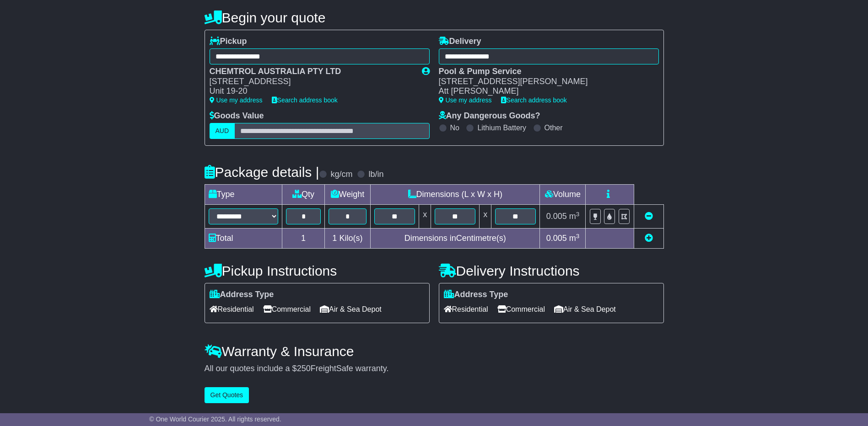 Image resolution: width=868 pixels, height=426 pixels. What do you see at coordinates (554, 127) in the screenshot?
I see `label: Other` at bounding box center [554, 127].